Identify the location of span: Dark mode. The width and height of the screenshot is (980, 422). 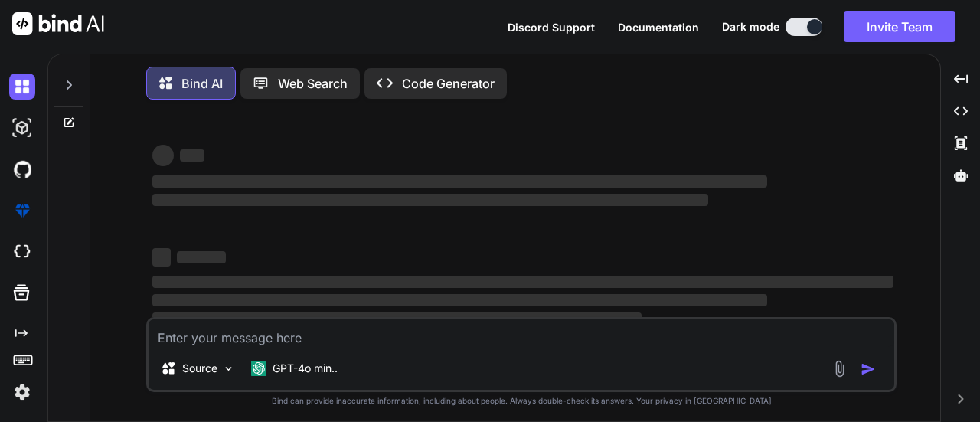
(750, 27).